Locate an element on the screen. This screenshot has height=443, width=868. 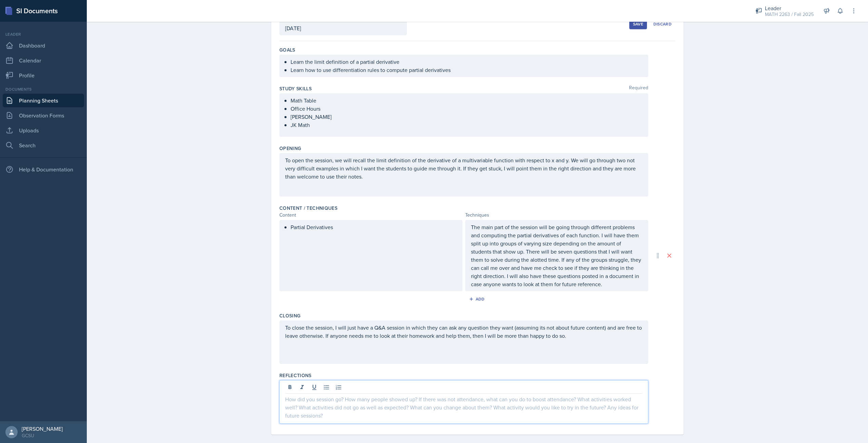
p: To open the session, we will recall the limit definition of the derivative of a multivariable fun... is located at coordinates (463, 168).